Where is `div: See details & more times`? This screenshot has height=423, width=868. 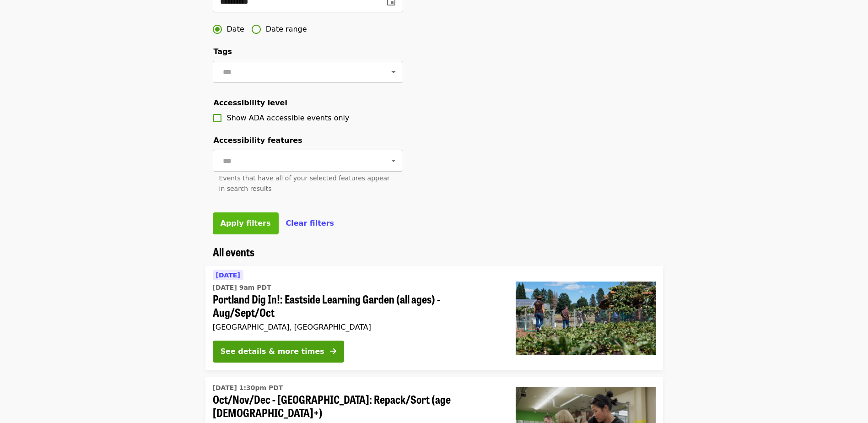
div: See details & more times is located at coordinates (272, 351).